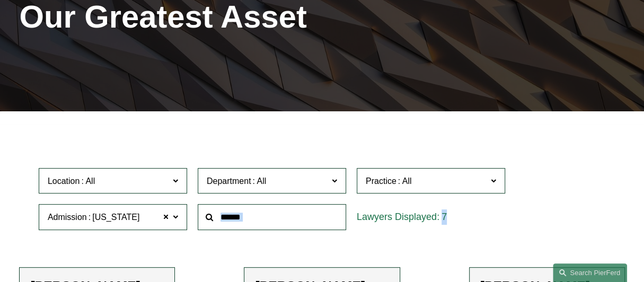 The image size is (644, 282). Describe the element at coordinates (229, 181) in the screenshot. I see `span: Department` at that location.